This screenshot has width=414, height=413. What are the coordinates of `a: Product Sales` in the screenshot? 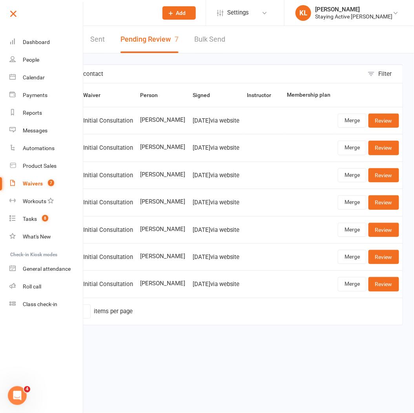 It's located at (46, 166).